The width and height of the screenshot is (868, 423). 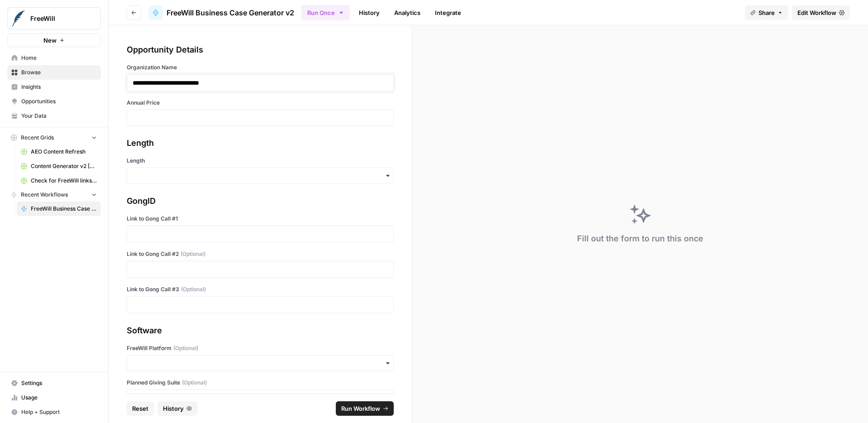 What do you see at coordinates (261, 201) in the screenshot?
I see `div: GongID` at bounding box center [261, 201].